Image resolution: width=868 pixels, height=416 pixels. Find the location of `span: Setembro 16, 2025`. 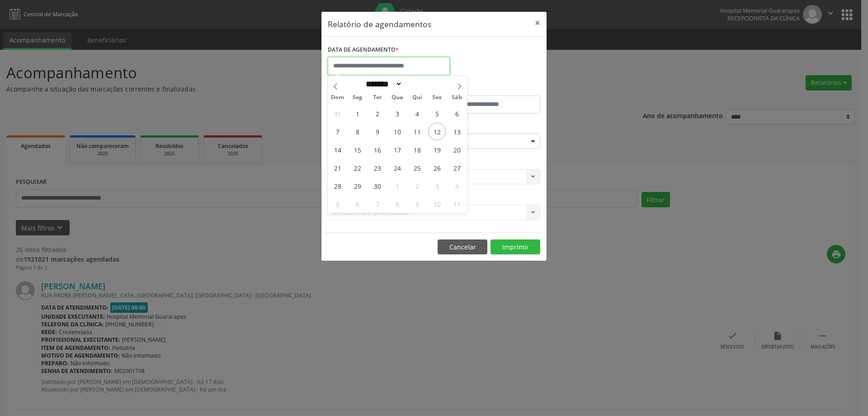

span: Setembro 16, 2025 is located at coordinates (377, 149).